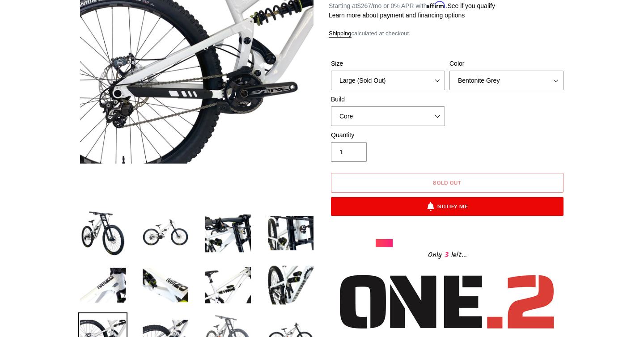  Describe the element at coordinates (447, 254) in the screenshot. I see `div: Only left...` at that location.